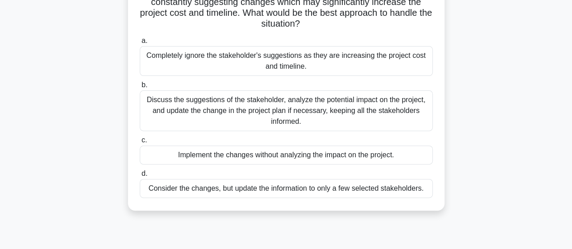 Image resolution: width=572 pixels, height=249 pixels. Describe the element at coordinates (286, 189) in the screenshot. I see `div: Consider the changes, but update the information to only a few selected stakeholders.` at that location.